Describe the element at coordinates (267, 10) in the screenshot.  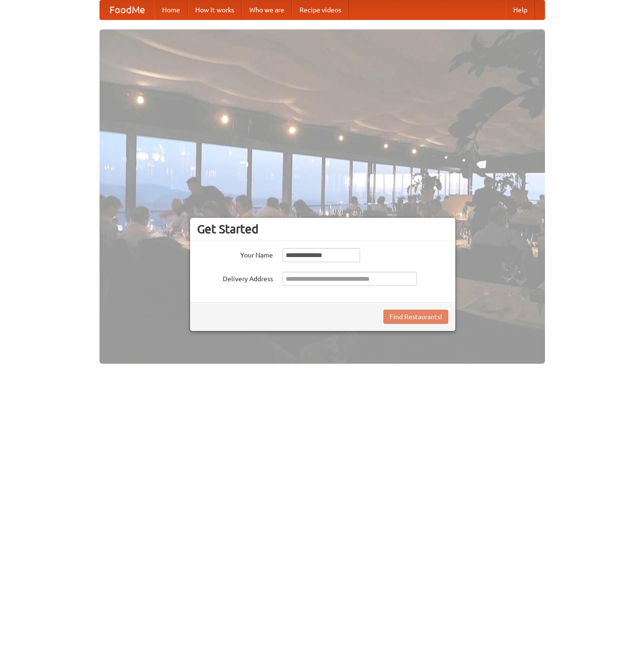
I see `a: Who we are` at that location.